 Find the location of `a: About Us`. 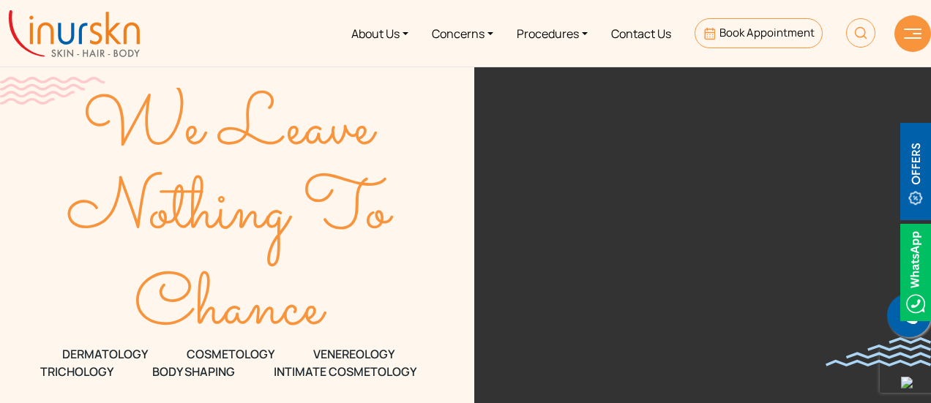

a: About Us is located at coordinates (380, 33).